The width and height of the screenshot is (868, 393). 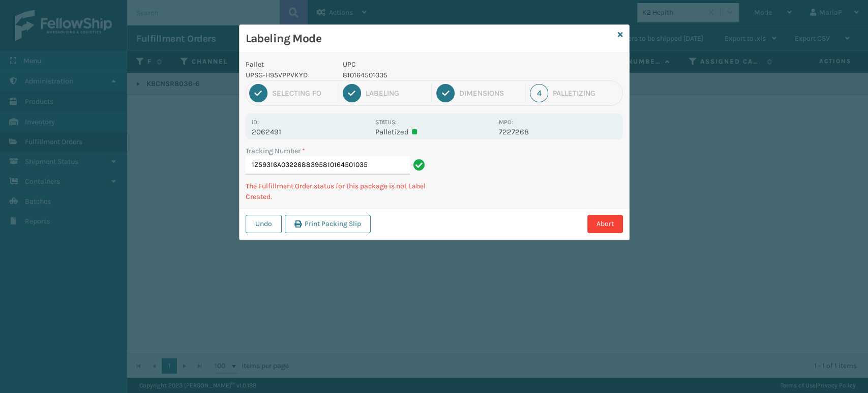 What do you see at coordinates (288, 75) in the screenshot?
I see `p: UPSG-H95VPPVKYD` at bounding box center [288, 75].